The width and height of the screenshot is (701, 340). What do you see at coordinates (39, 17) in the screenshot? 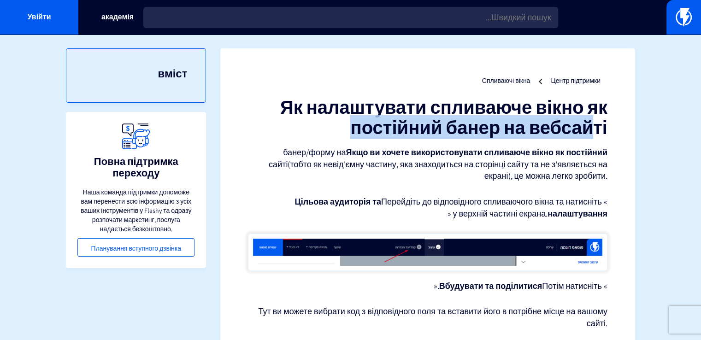
I see `font: Увійти` at bounding box center [39, 17].